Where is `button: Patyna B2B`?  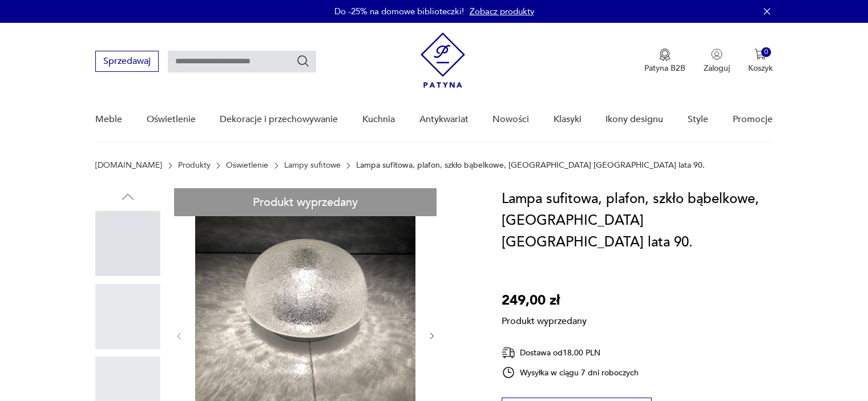
button: Patyna B2B is located at coordinates (665, 61).